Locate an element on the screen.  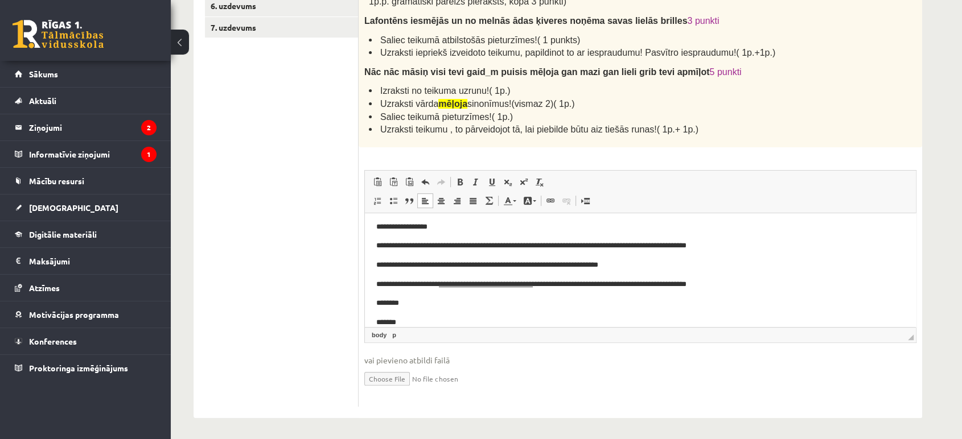
a: Motivācijas programma is located at coordinates (85, 315).